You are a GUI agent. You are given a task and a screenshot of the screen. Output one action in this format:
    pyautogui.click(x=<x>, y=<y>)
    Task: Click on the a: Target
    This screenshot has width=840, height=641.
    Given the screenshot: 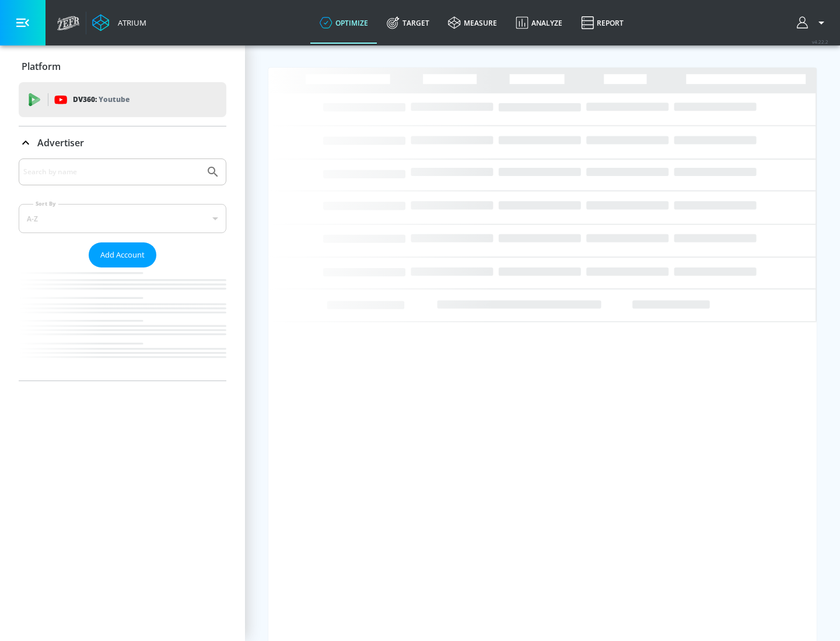 What is the action you would take?
    pyautogui.click(x=408, y=23)
    